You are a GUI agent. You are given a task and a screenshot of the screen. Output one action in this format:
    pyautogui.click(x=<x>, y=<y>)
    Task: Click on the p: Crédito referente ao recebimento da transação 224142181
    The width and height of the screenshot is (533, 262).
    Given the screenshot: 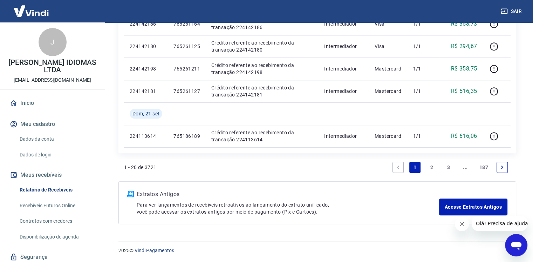 What is the action you would take?
    pyautogui.click(x=262, y=91)
    